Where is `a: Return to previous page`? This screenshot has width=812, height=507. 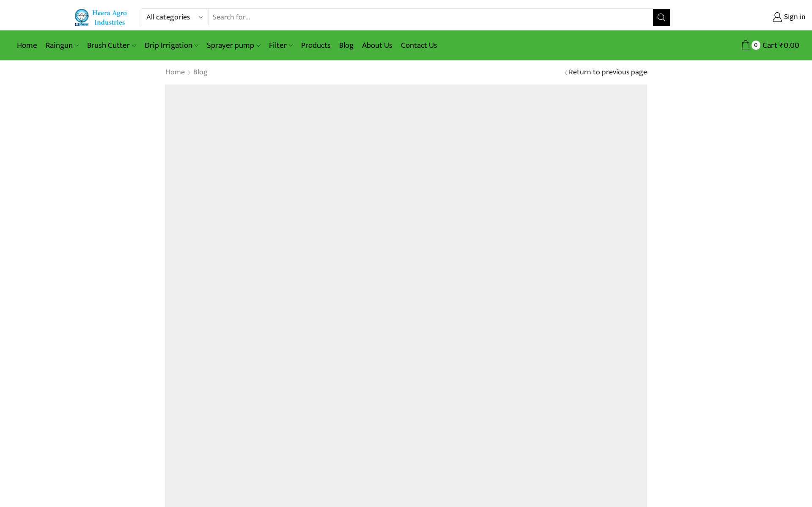 a: Return to previous page is located at coordinates (608, 73).